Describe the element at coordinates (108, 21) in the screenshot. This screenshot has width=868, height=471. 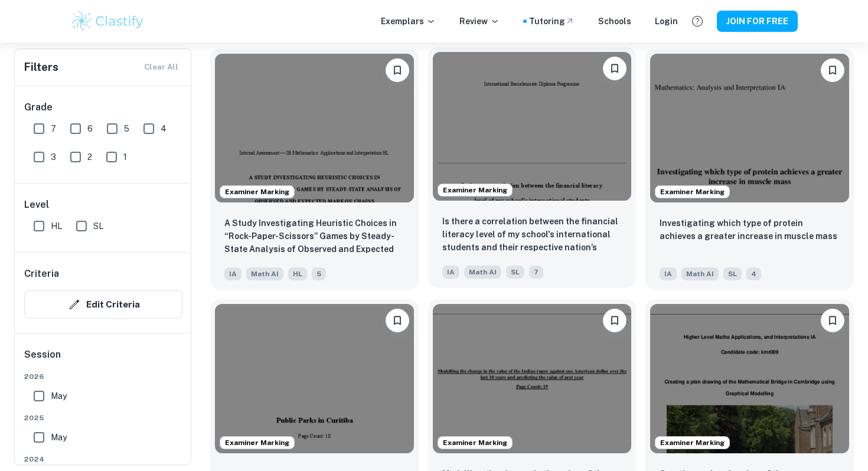
I see `a: Clastify logo` at that location.